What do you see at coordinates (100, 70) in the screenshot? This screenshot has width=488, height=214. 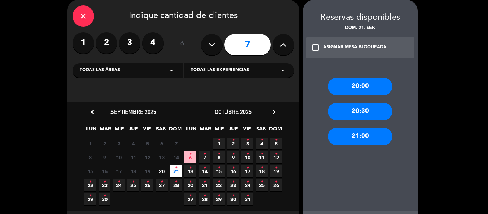 I see `span: Todas las áreas` at bounding box center [100, 70].